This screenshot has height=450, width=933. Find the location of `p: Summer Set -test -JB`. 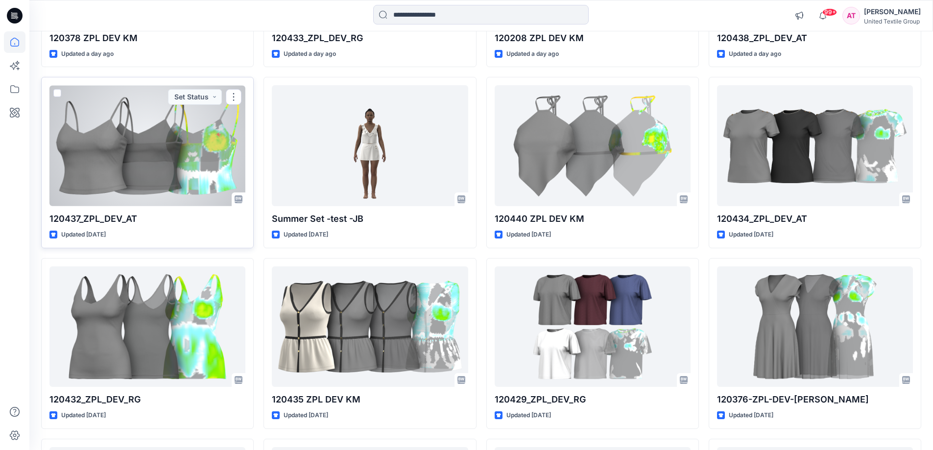

p: Summer Set -test -JB is located at coordinates (370, 219).